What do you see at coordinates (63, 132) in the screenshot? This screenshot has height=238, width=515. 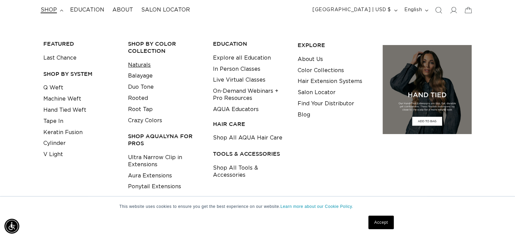 I see `a: Keratin Fusion` at bounding box center [63, 132].